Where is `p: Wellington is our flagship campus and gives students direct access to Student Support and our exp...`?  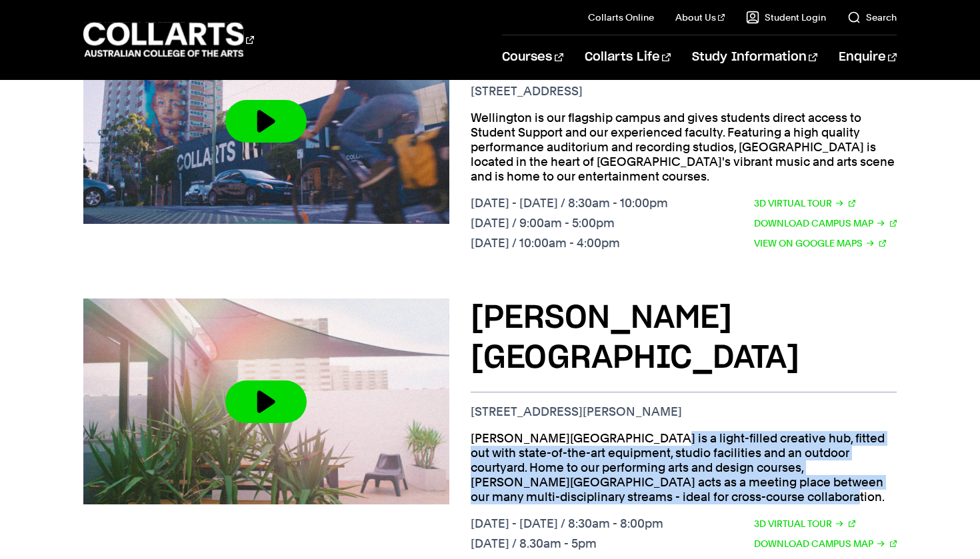
p: Wellington is our flagship campus and gives students direct access to Student Support and our exp... is located at coordinates (684, 147).